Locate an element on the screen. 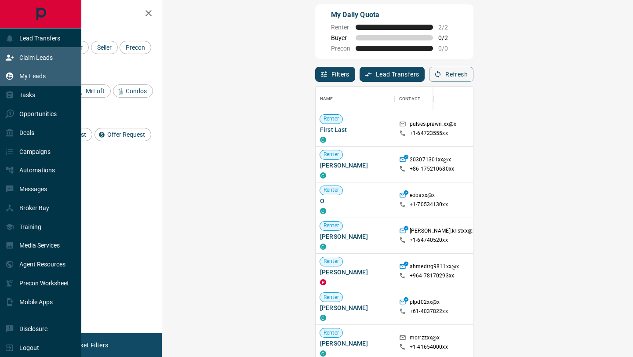 Image resolution: width=633 pixels, height=357 pixels. span: 2 / 2 is located at coordinates (448, 27).